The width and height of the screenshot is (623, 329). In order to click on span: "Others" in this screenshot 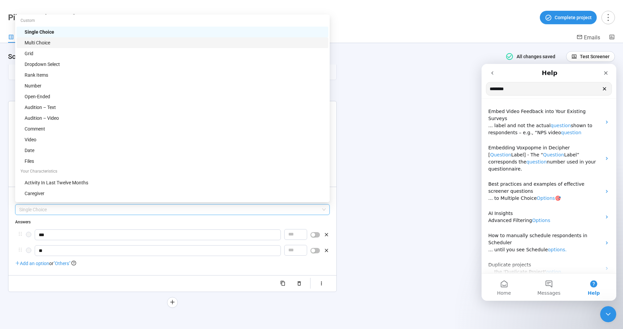, I will do `click(62, 264)`.